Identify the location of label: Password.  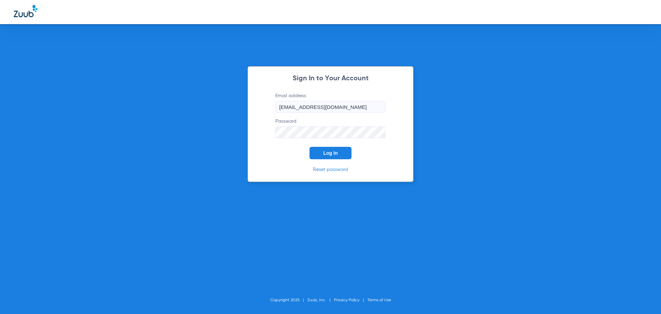
(331, 128).